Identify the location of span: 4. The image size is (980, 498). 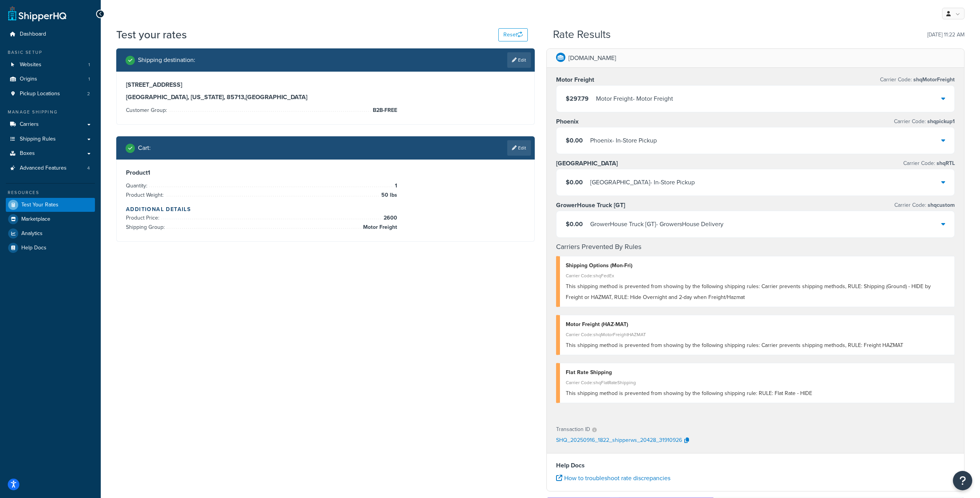
(88, 168).